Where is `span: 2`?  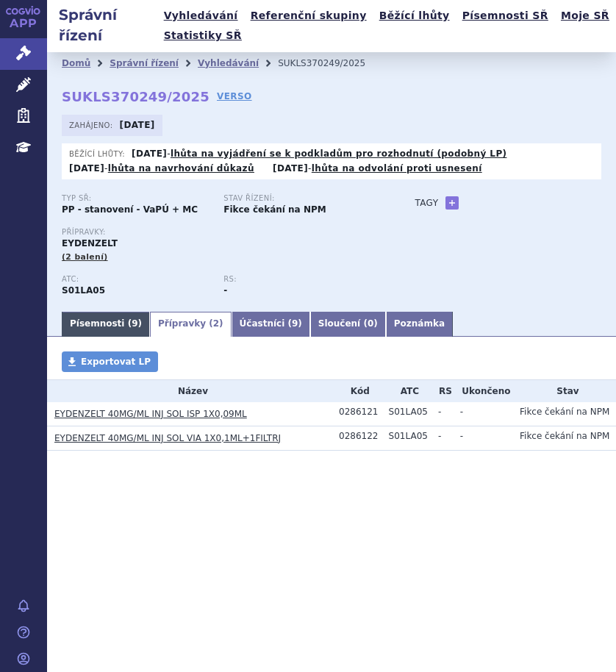
span: 2 is located at coordinates (216, 323).